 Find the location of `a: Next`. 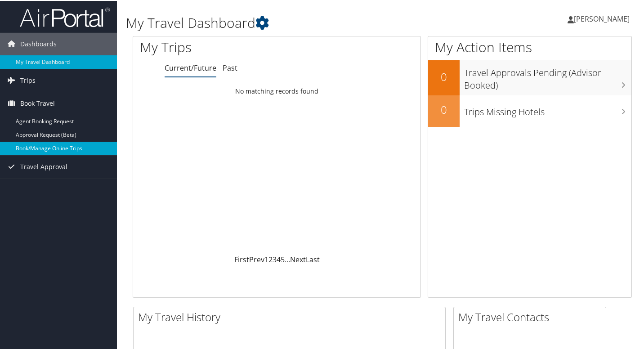

a: Next is located at coordinates (298, 258).